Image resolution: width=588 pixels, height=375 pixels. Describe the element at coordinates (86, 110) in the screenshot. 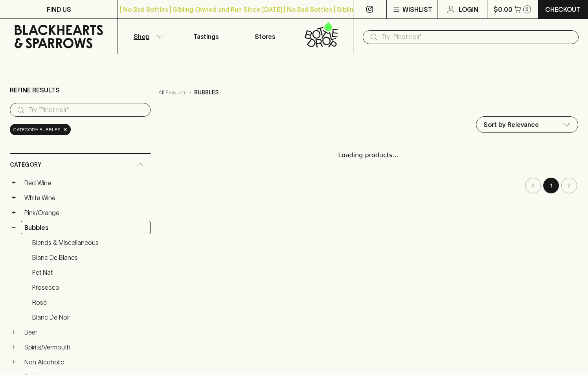

I see `input: Try “Pinot noir”` at that location.